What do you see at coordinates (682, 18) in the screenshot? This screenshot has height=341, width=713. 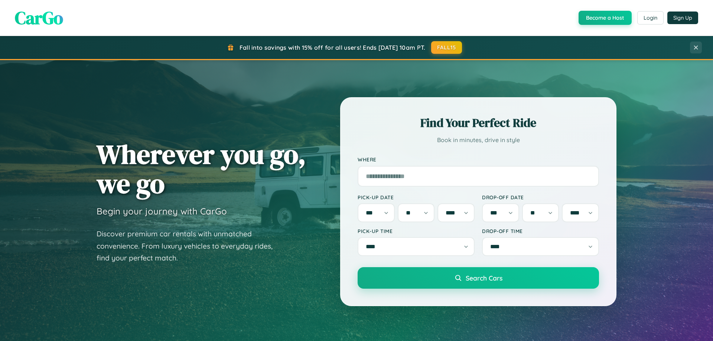 I see `button: Sign Up` at bounding box center [682, 18].